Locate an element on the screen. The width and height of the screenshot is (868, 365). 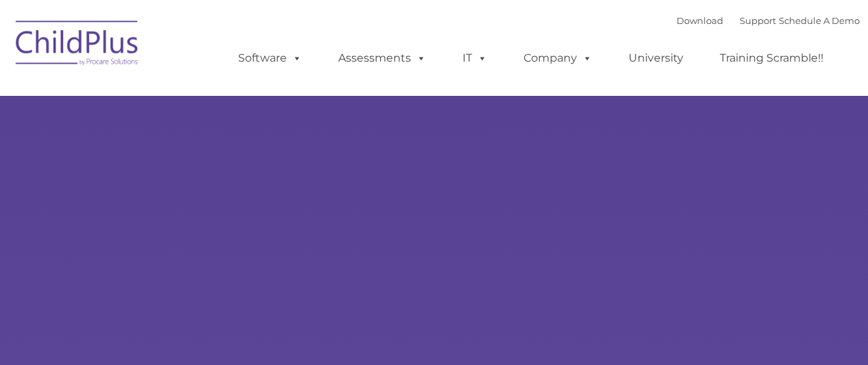
a: Software is located at coordinates (269, 59).